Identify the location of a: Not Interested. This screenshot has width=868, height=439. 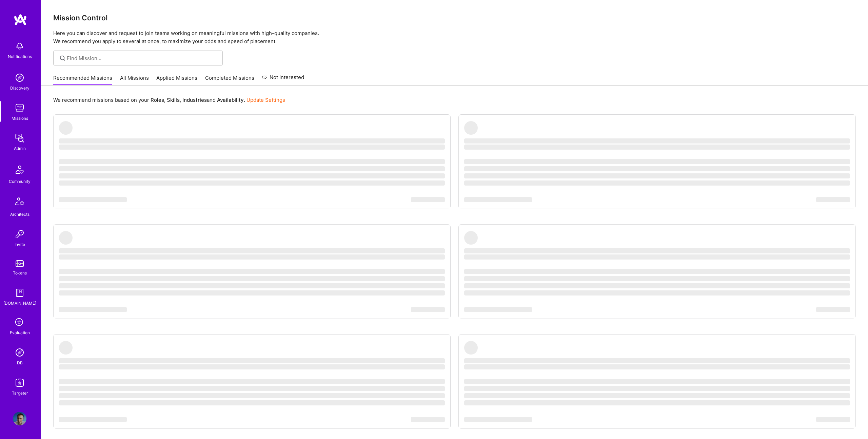
(283, 80).